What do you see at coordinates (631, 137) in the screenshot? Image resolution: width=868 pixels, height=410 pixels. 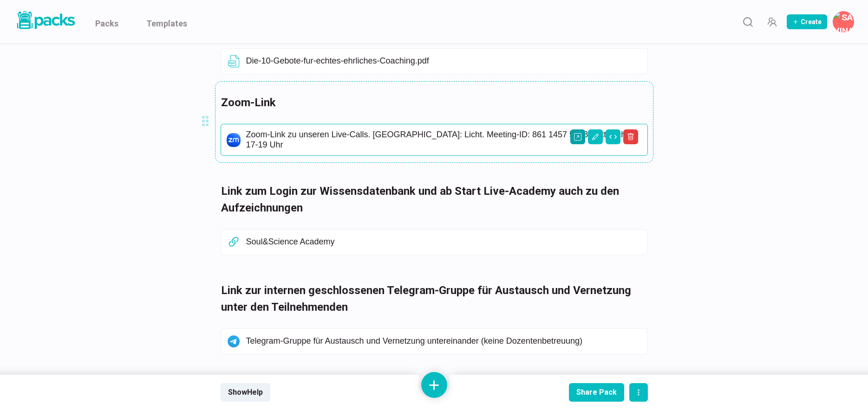 I see `button: Delete asset` at bounding box center [631, 137].